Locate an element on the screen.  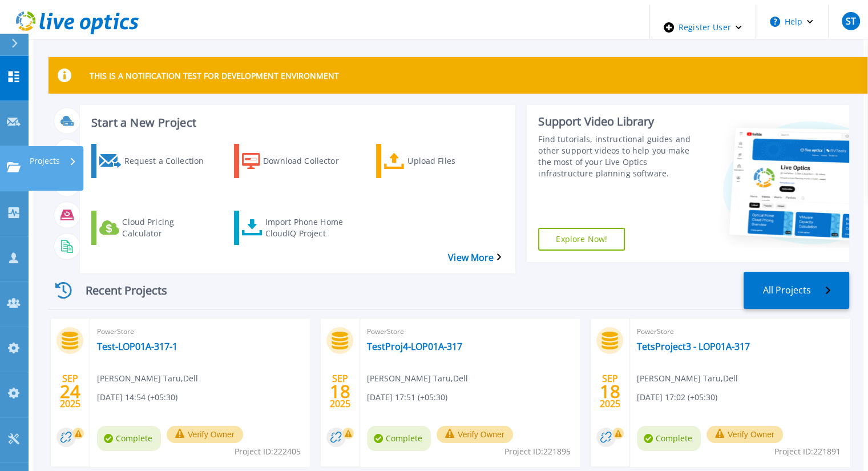
span: Project ID: 221891 is located at coordinates (807, 452).